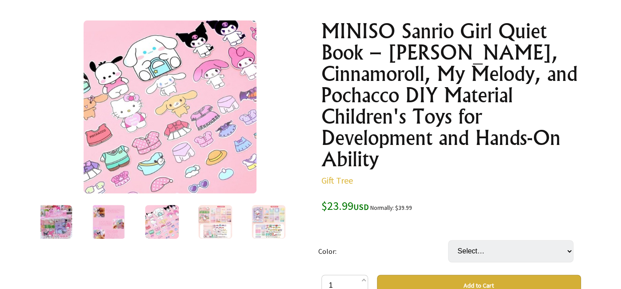 The width and height of the screenshot is (621, 289). I want to click on td: Color:, so click(383, 251).